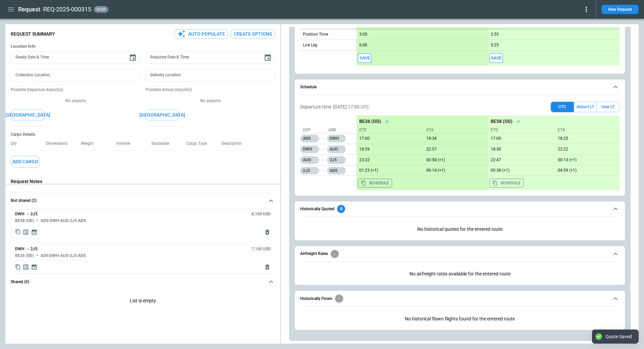 The width and height of the screenshot is (644, 349). What do you see at coordinates (16, 143) in the screenshot?
I see `p: Qty` at bounding box center [16, 143].